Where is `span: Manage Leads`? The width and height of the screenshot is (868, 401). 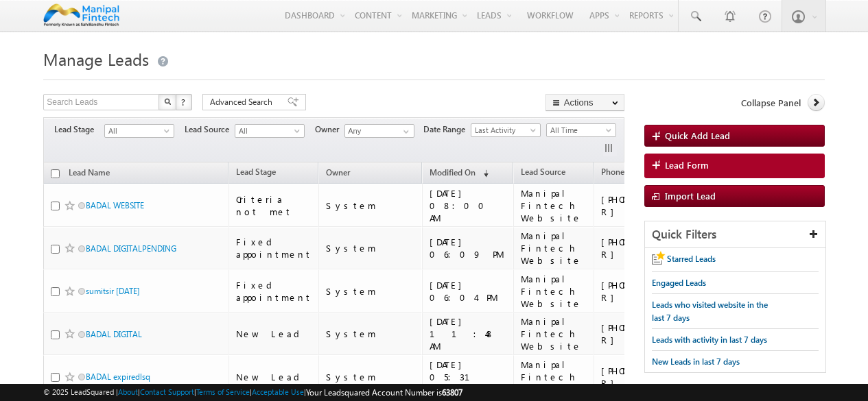
span: Manage Leads is located at coordinates (96, 59).